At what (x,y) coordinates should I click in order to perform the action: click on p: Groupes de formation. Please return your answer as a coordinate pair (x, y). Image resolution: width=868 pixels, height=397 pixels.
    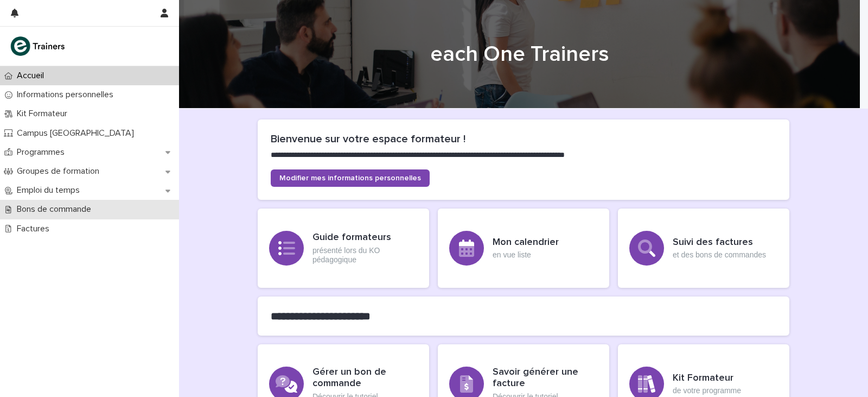
    Looking at the image, I should click on (60, 171).